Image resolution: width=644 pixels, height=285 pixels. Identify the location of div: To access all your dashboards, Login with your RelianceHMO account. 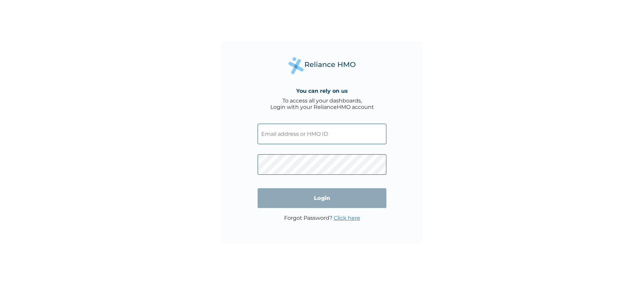
(322, 104).